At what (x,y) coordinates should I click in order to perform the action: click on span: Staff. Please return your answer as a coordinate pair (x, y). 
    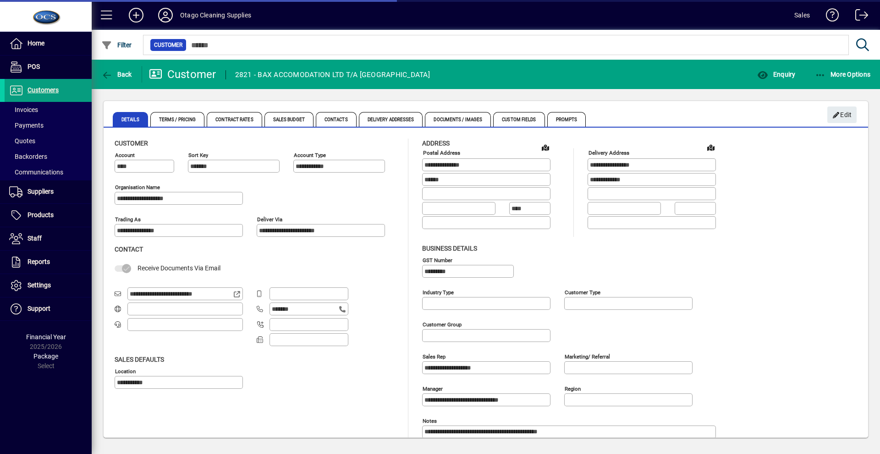
    Looking at the image, I should click on (34, 238).